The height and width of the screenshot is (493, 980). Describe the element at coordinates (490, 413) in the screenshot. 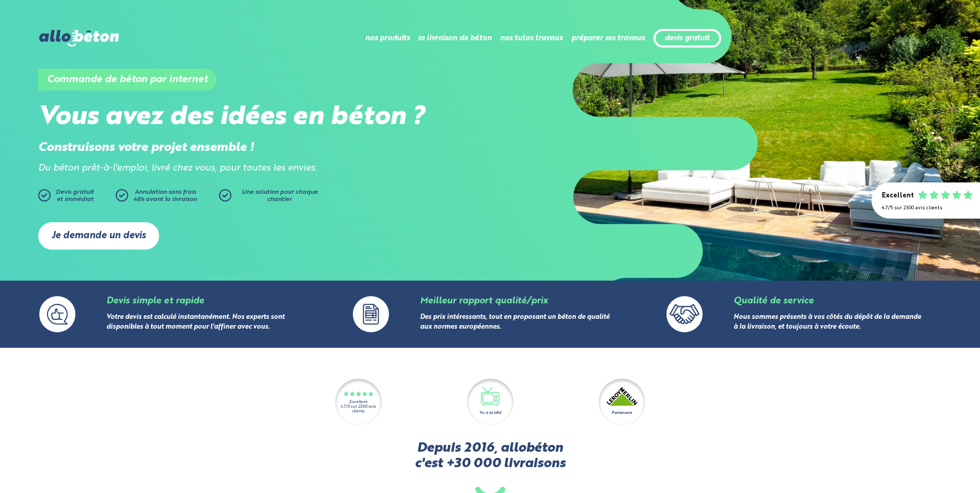

I see `div: Vu à la télé` at that location.